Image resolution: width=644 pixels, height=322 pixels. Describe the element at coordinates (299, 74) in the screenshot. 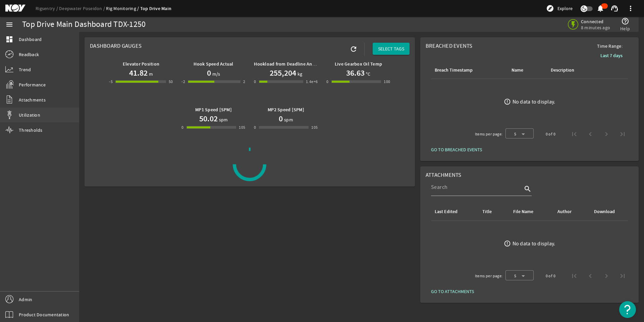

I see `span: kg` at that location.